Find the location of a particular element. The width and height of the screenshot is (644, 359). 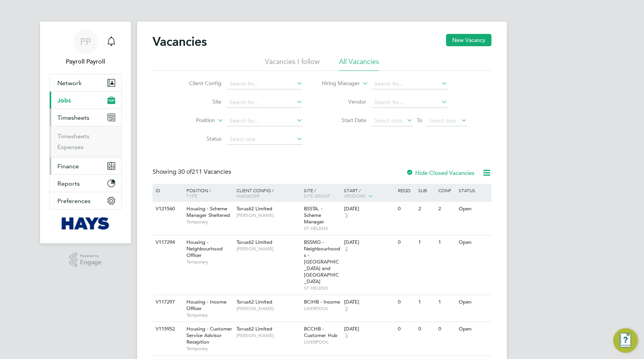

button: Reports is located at coordinates (86, 183).